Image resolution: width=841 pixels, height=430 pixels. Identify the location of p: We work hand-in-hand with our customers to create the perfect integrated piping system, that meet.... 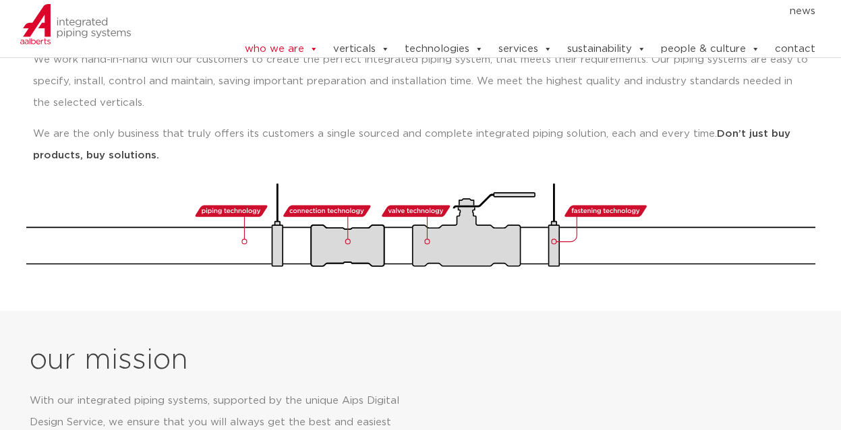
(421, 82).